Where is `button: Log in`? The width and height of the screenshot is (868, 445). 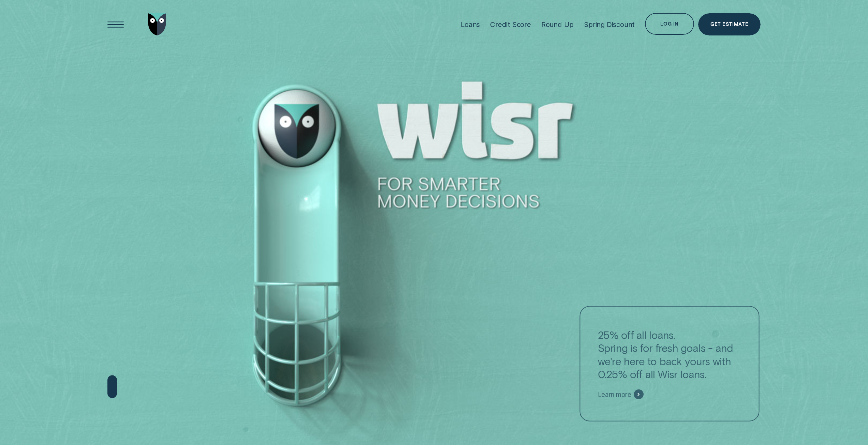
button: Log in is located at coordinates (669, 24).